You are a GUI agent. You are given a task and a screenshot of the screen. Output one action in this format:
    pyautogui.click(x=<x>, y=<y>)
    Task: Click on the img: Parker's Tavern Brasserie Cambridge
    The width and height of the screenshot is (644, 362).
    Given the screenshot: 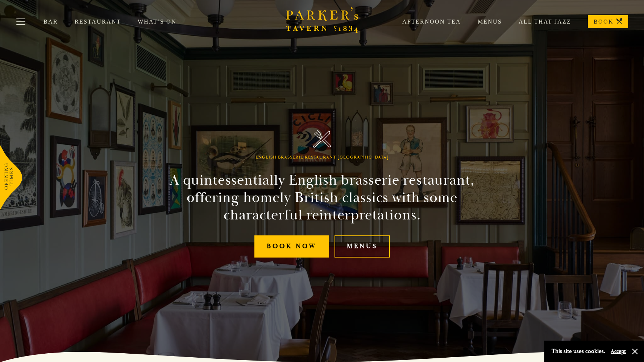 What is the action you would take?
    pyautogui.click(x=322, y=139)
    